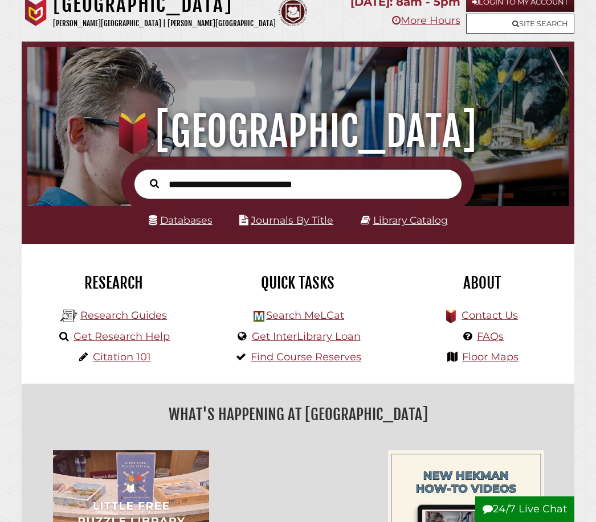  I want to click on a: Contact Us, so click(489, 316).